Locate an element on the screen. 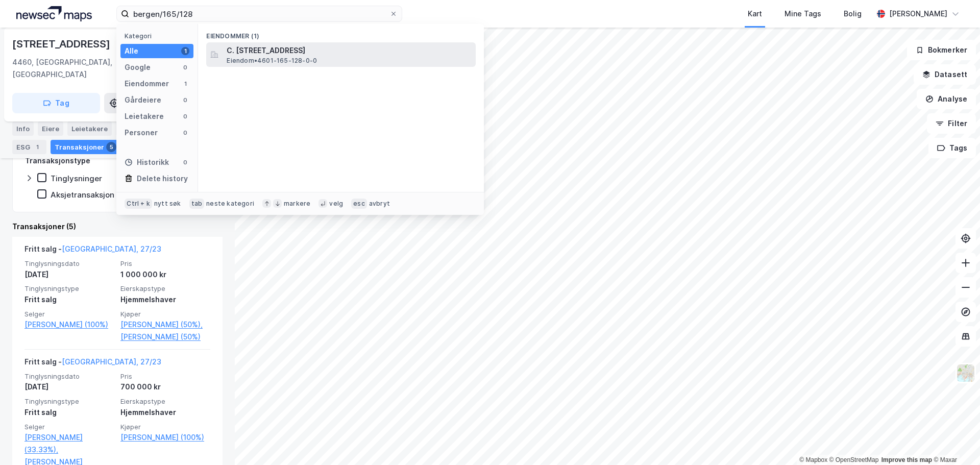 The width and height of the screenshot is (980, 465). div: Eiendommer is located at coordinates (146, 84).